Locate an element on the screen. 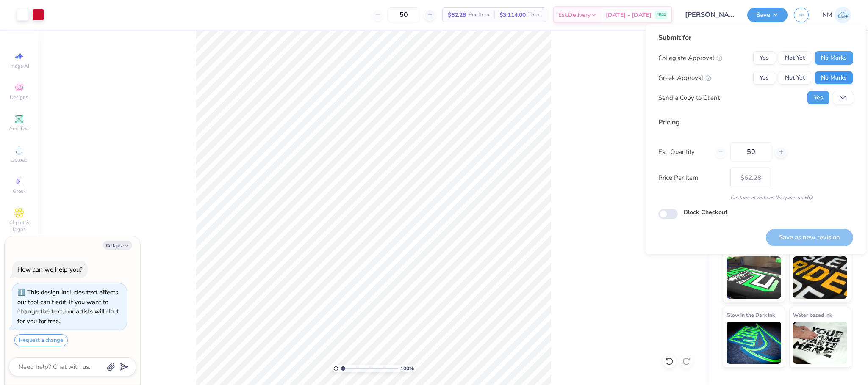 This screenshot has height=385, width=868. button: Request a change is located at coordinates (41, 340).